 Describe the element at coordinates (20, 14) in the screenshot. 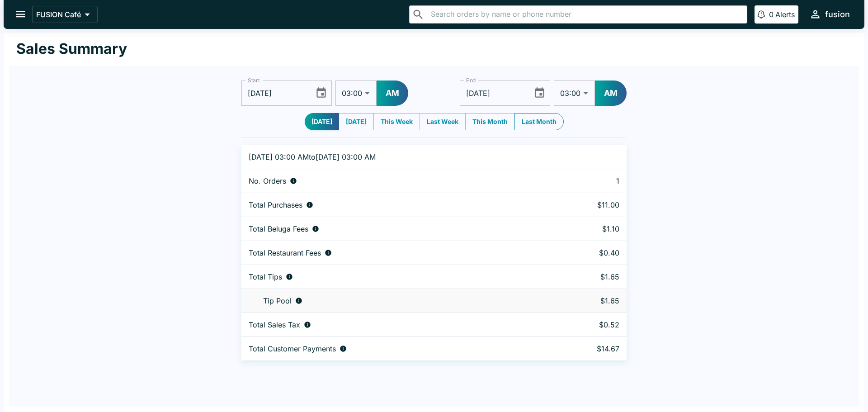

I see `button: open drawer` at that location.